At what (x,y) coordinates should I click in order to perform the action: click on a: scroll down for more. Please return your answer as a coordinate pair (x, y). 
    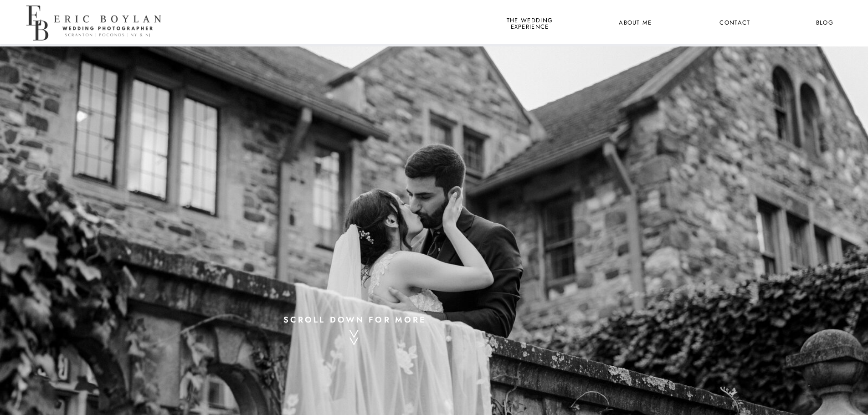
    Looking at the image, I should click on (355, 319).